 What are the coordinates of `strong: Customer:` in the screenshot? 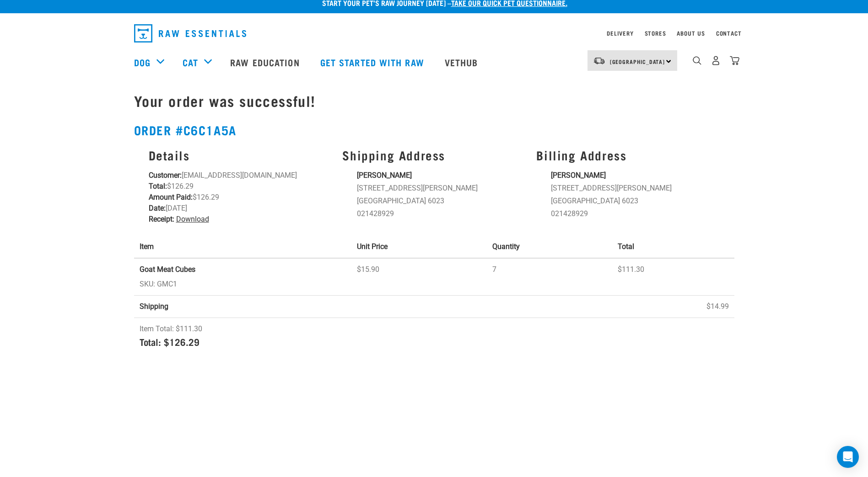 It's located at (165, 176).